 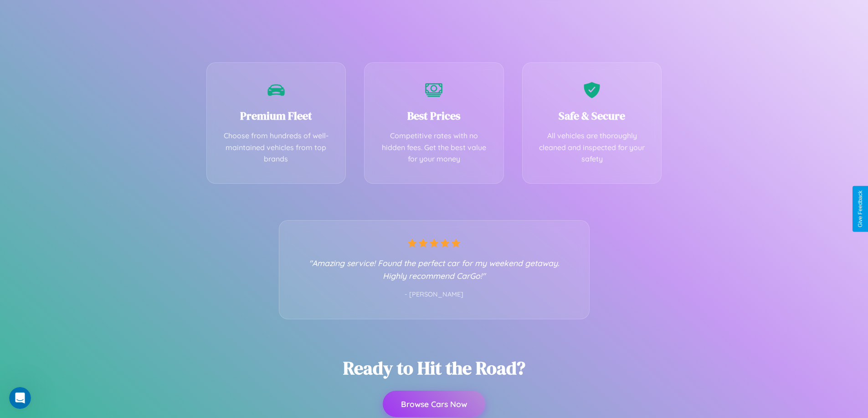 What do you see at coordinates (434, 148) in the screenshot?
I see `p: Competitive rates with no hidden fees. Get the best value for your money` at bounding box center [434, 148].